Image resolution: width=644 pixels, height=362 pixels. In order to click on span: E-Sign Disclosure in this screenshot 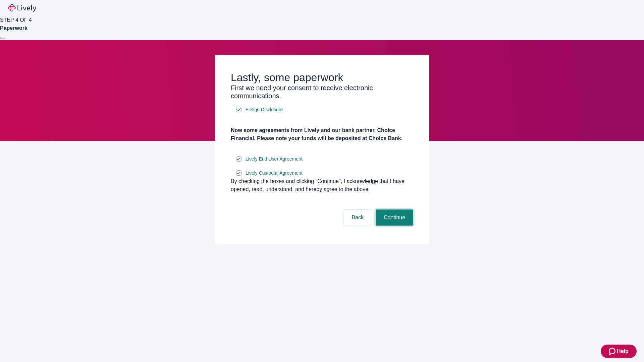, I will do `click(264, 110)`.